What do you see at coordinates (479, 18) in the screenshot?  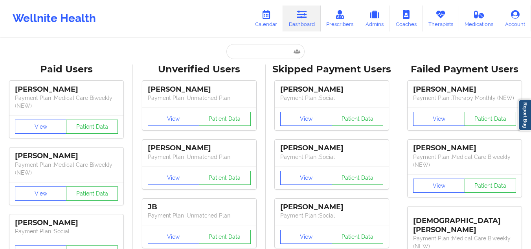 I see `a: Medications` at bounding box center [479, 18].